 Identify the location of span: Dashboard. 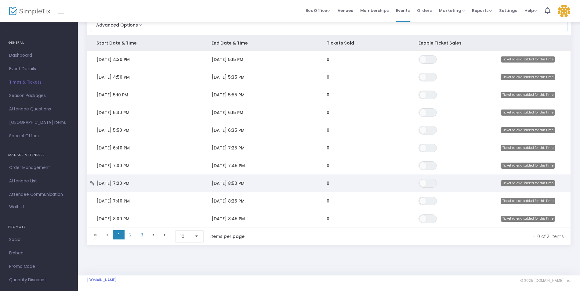
(39, 56).